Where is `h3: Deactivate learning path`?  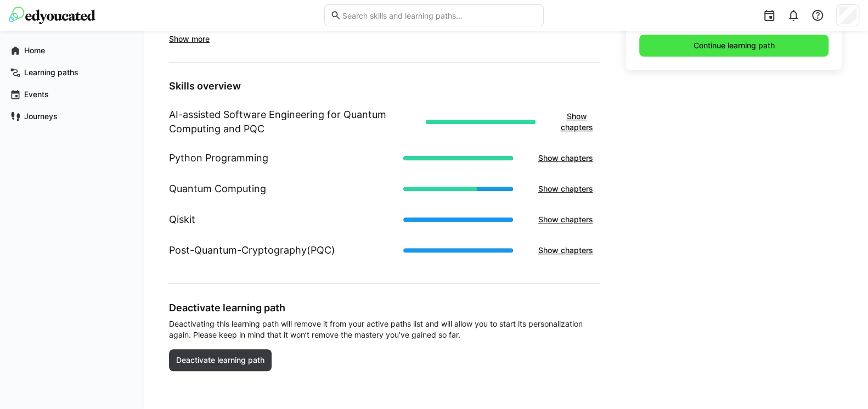
h3: Deactivate learning path is located at coordinates (384, 307).